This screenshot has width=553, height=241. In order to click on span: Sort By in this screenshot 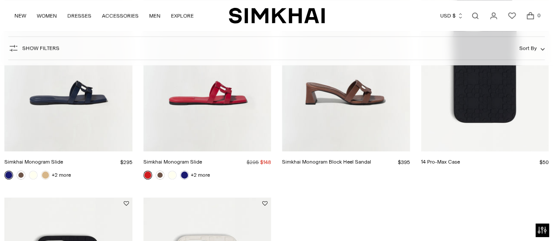, I will do `click(528, 48)`.